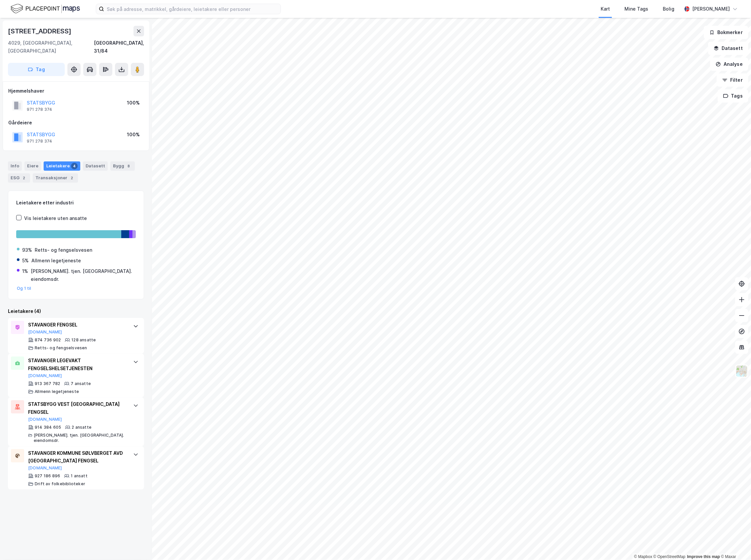  What do you see at coordinates (27, 250) in the screenshot?
I see `div: 93%` at bounding box center [27, 250].